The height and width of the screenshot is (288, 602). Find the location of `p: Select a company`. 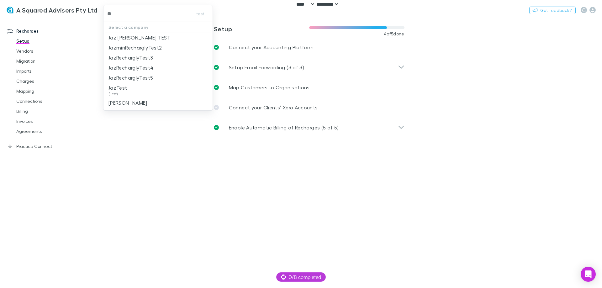

p: Select a company is located at coordinates (158, 27).